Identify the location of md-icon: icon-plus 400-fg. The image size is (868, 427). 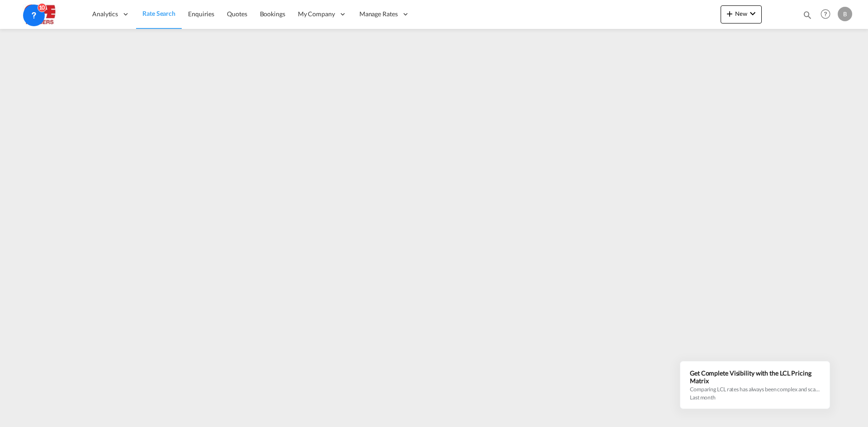
(729, 13).